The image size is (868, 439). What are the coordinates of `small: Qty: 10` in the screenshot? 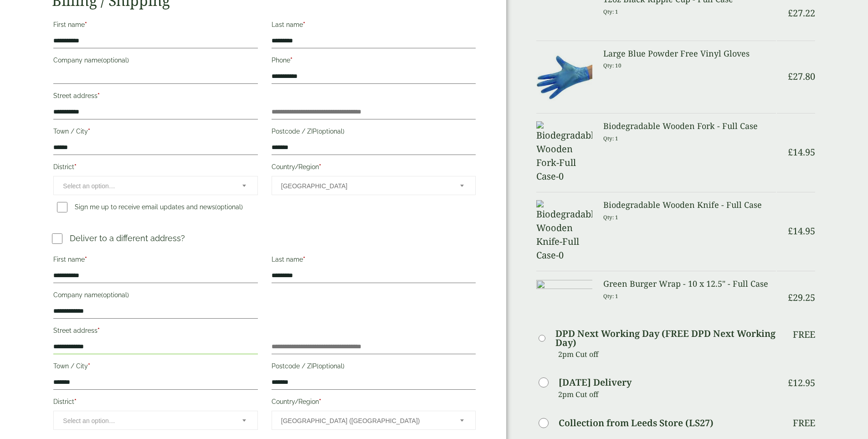 It's located at (612, 65).